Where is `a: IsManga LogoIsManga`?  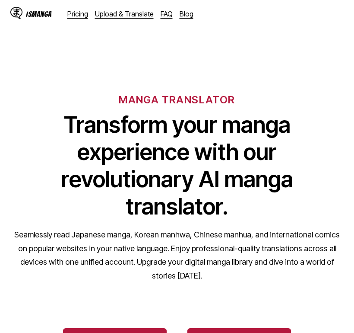
a: IsManga LogoIsManga is located at coordinates (39, 14).